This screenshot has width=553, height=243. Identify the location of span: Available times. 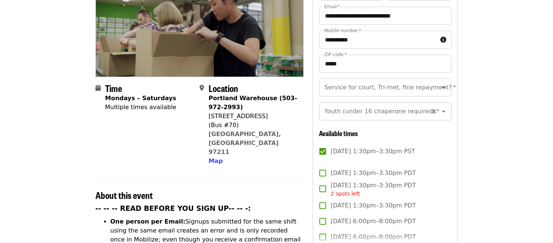
(338, 133).